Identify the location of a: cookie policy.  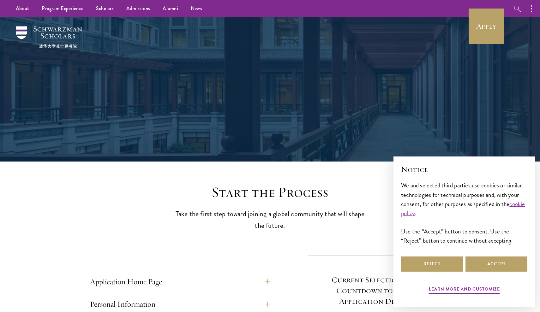
(463, 209).